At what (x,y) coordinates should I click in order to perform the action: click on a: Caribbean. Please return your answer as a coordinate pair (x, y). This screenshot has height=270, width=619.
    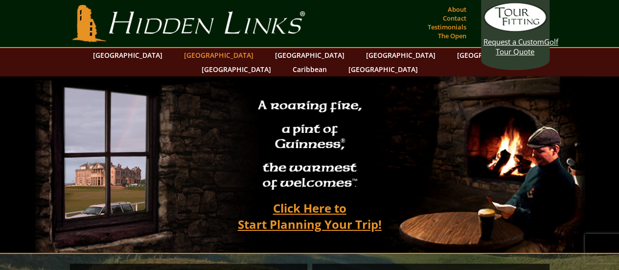
    Looking at the image, I should click on (310, 69).